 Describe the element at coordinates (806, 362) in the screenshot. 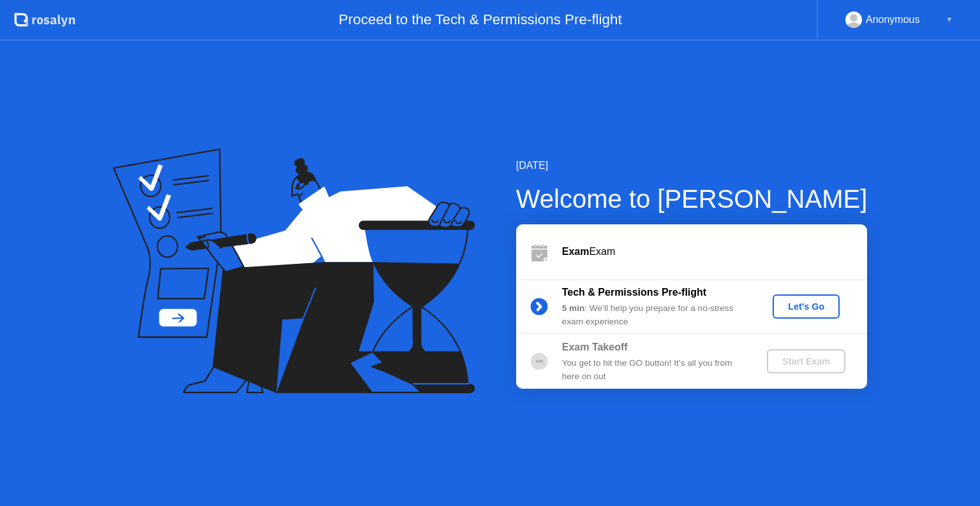

I see `button: Start Exam` at that location.